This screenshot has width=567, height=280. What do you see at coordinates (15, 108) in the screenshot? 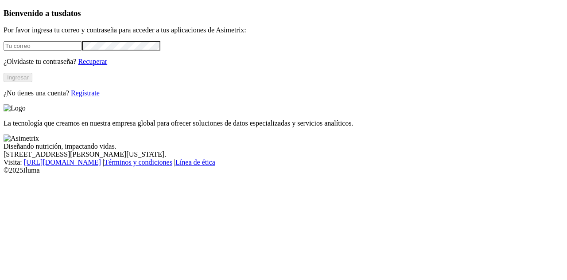
I see `img: Logo` at bounding box center [15, 108].